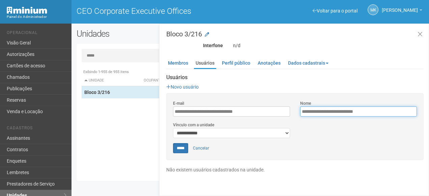 This screenshot has height=196, width=429. I want to click on label: Nome, so click(306, 104).